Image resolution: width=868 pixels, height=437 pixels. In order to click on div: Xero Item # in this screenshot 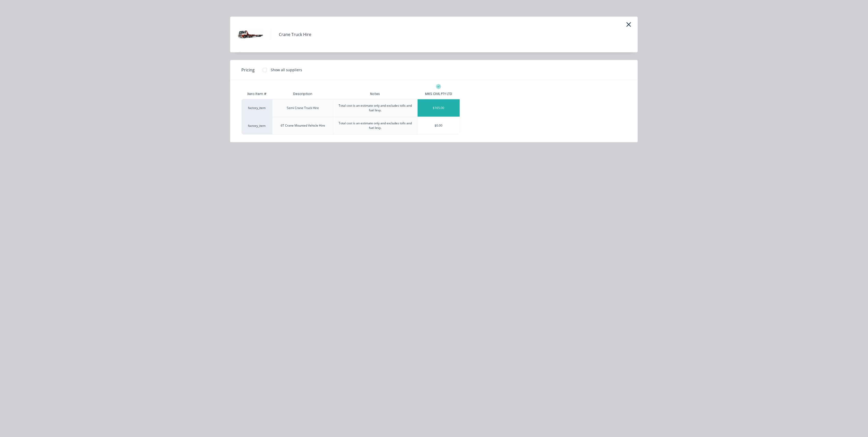, I will do `click(257, 94)`.